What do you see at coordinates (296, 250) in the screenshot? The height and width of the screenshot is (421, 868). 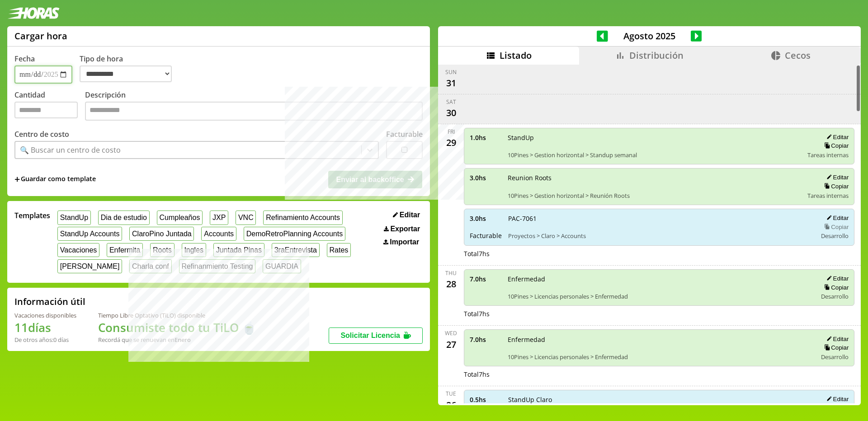 I see `button: 3raEntrevista` at bounding box center [296, 250].